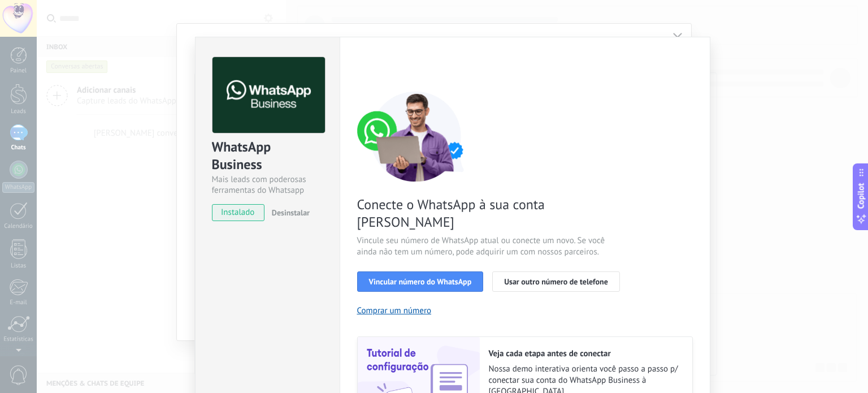 This screenshot has width=868, height=393. I want to click on button: Vincular número do WhatsApp, so click(421, 282).